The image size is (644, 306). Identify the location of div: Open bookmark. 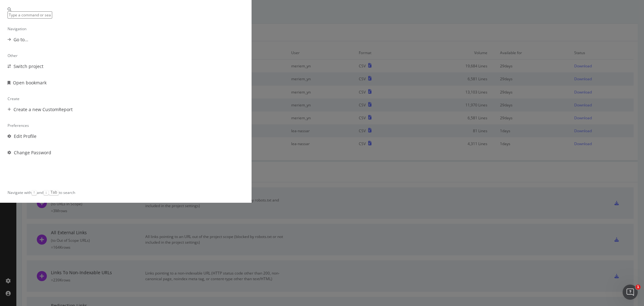
(30, 83).